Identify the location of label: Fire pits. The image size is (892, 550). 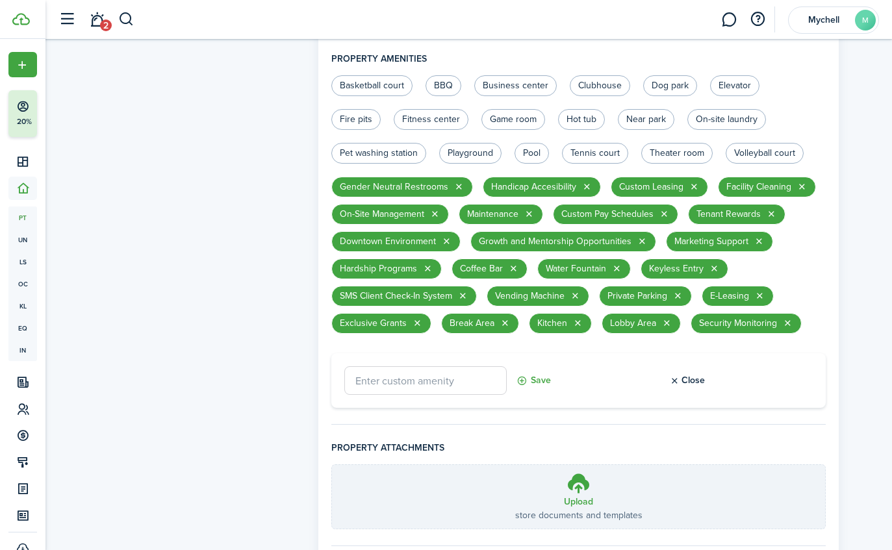
(356, 120).